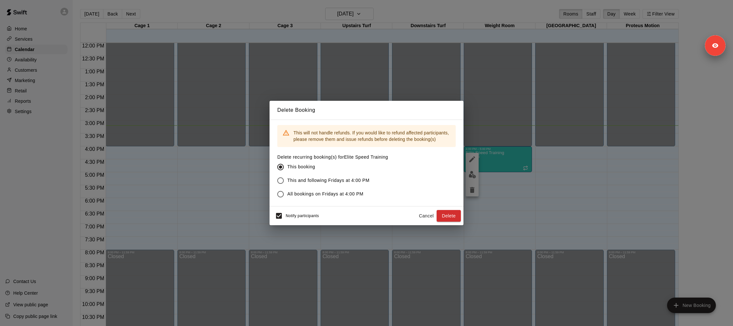 The image size is (733, 326). What do you see at coordinates (372, 136) in the screenshot?
I see `div: This will not handle refunds. If you would like to refund affected participants, please remove th...` at bounding box center [372, 136].